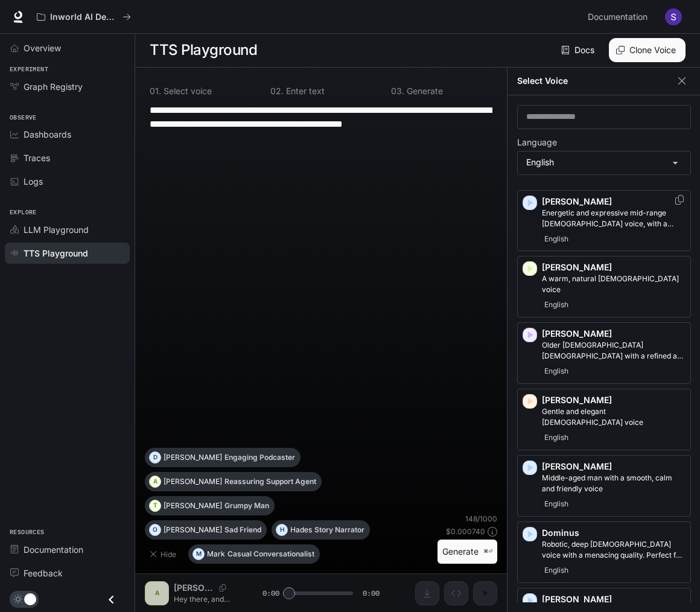 The width and height of the screenshot is (700, 612). Describe the element at coordinates (465, 532) in the screenshot. I see `p: $ 0.000740` at that location.